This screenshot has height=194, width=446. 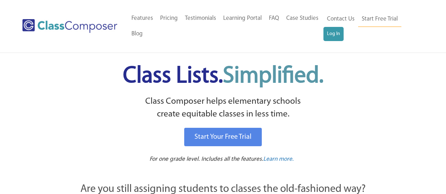 What do you see at coordinates (201, 18) in the screenshot?
I see `a: Testimonials` at bounding box center [201, 18].